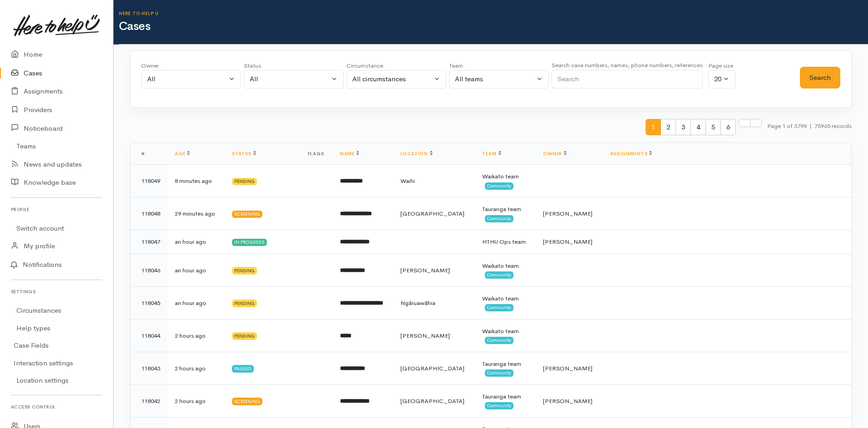 This screenshot has height=428, width=868. What do you see at coordinates (653, 127) in the screenshot?
I see `span: 1` at bounding box center [653, 127].